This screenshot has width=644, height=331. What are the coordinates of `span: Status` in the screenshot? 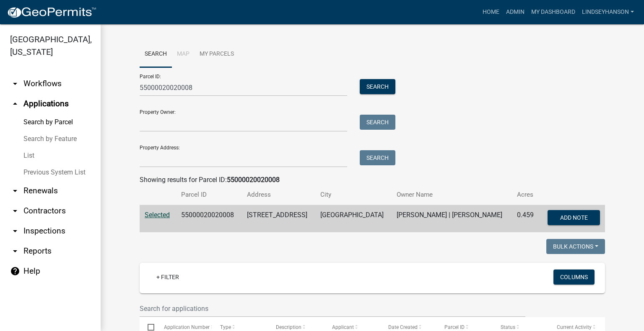 It's located at (508, 328).